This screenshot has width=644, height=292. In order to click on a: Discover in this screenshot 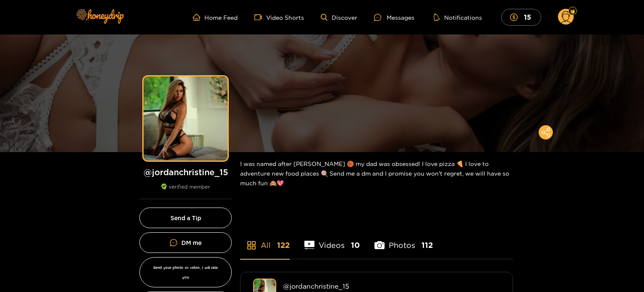, I will do `click(339, 17)`.